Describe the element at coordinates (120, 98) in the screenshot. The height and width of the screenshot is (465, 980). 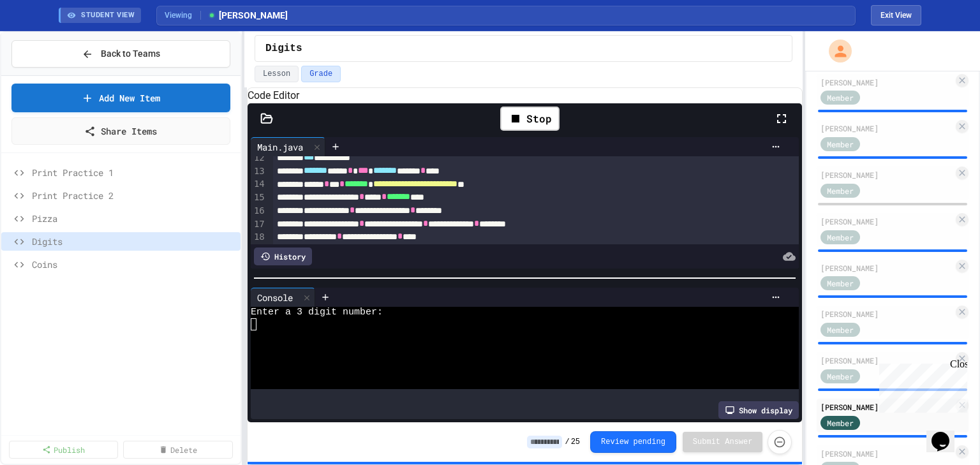
I see `a: Add New Item` at that location.